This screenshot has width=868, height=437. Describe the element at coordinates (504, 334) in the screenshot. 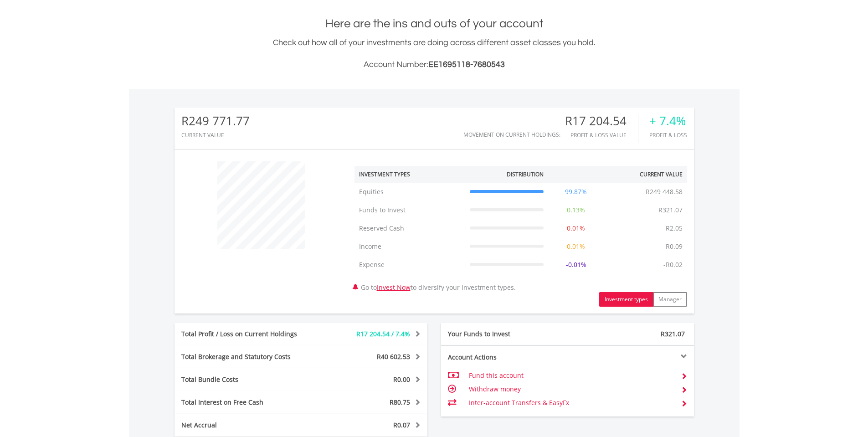

I see `div: Your Funds to Invest` at that location.